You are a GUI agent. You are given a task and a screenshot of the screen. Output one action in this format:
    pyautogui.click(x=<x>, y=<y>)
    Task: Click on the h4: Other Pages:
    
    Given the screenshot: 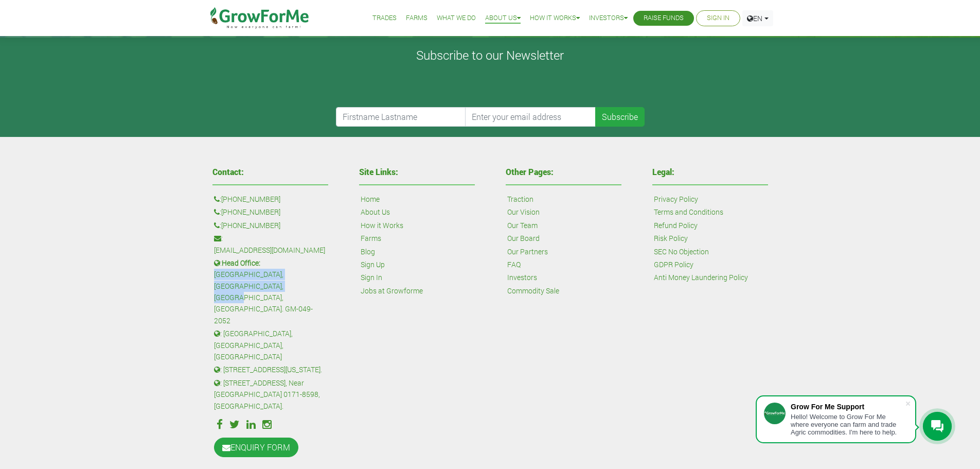 What is the action you would take?
    pyautogui.click(x=564, y=172)
    